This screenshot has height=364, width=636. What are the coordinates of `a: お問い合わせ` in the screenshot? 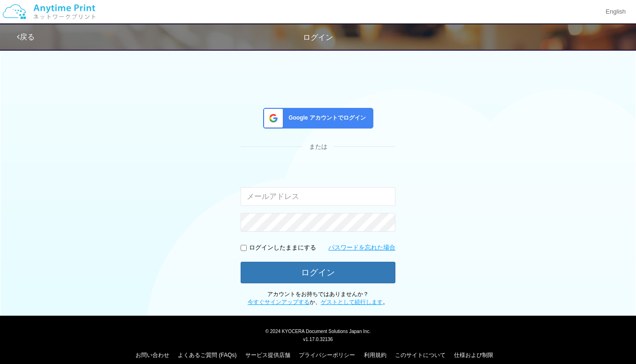 It's located at (153, 355).